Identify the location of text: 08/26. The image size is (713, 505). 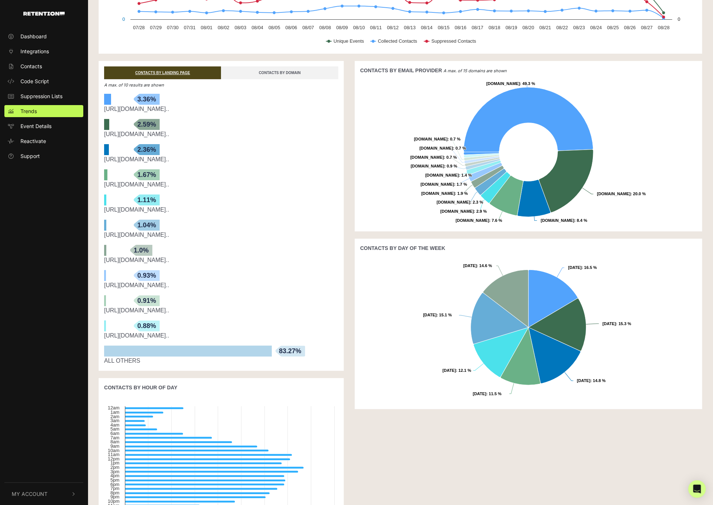
(630, 27).